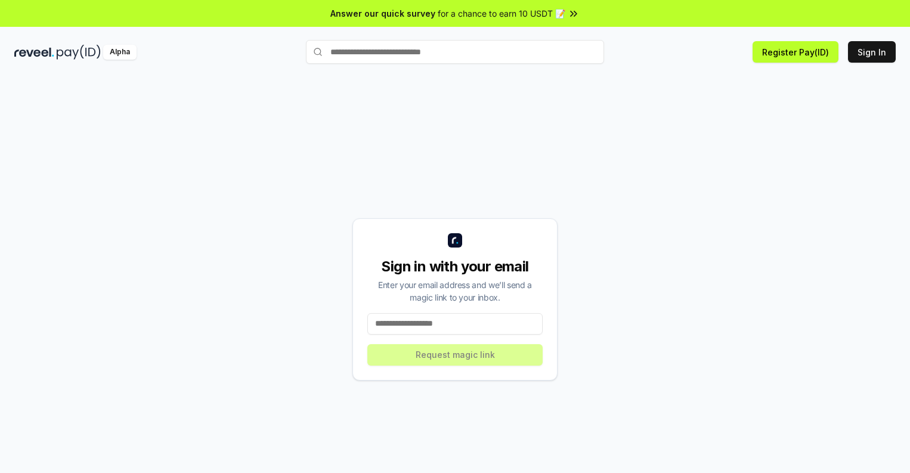 The width and height of the screenshot is (910, 473). I want to click on button: Register Pay(ID), so click(796, 52).